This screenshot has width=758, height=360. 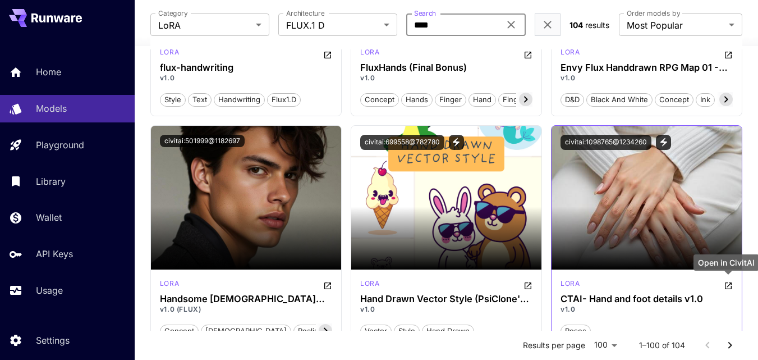 I want to click on h3: Hand Drawn Vector Style (PsiClone's ArtForge MasterKit), so click(x=446, y=299).